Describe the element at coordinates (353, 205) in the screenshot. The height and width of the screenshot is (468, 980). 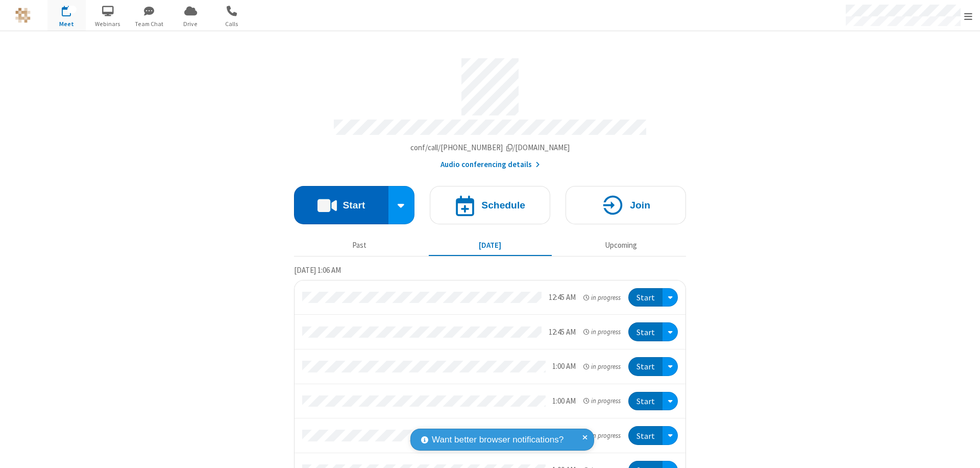
I see `h4: Start` at that location.